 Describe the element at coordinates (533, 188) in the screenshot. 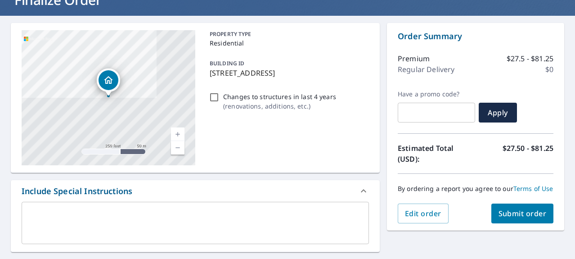

I see `a: Terms of Use` at that location.